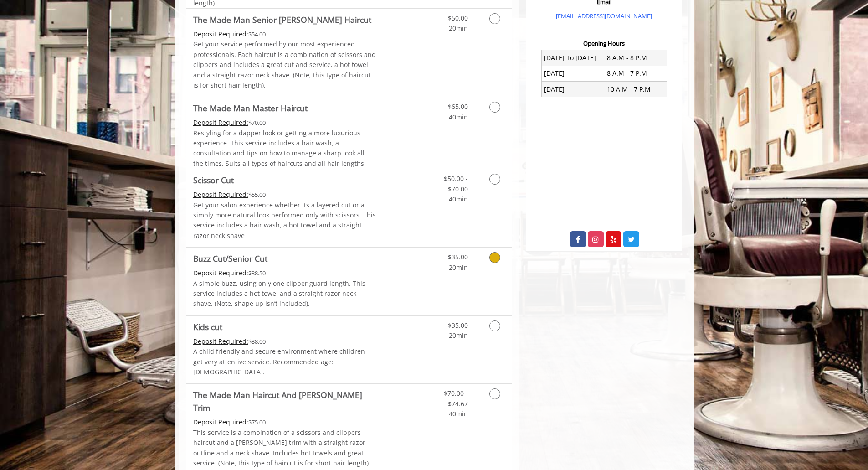  What do you see at coordinates (636, 90) in the screenshot?
I see `td: 10 A.M - 7 P.M` at bounding box center [636, 90].